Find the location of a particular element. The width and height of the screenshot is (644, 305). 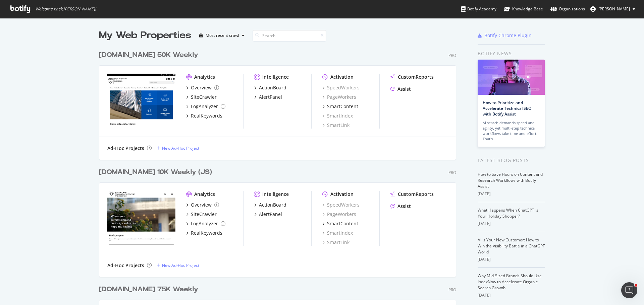

a: How to Save Hours on Content and Research Workflows with Botify Assist is located at coordinates (510, 180).